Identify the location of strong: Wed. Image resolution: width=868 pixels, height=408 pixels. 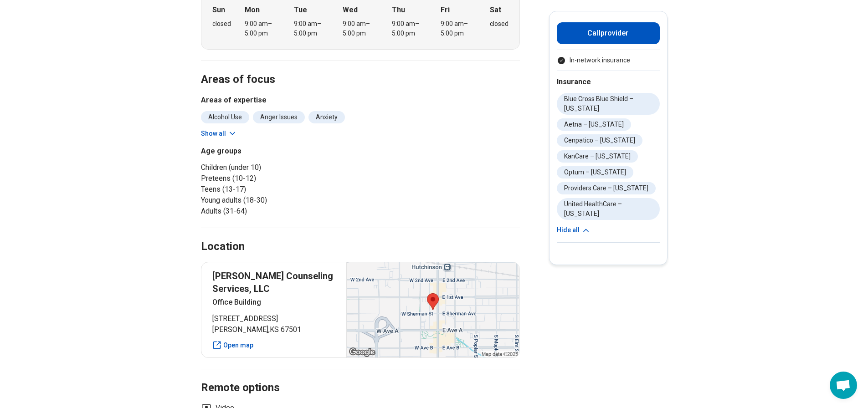
(350, 10).